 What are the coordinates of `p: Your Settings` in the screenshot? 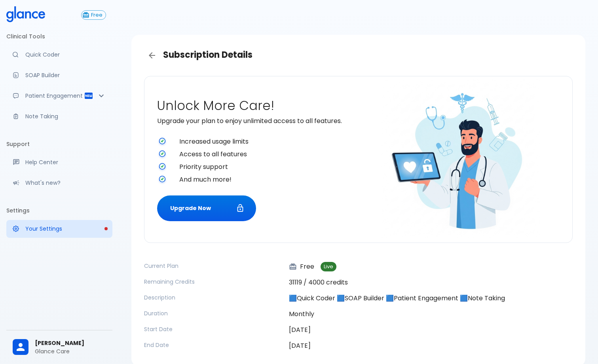 It's located at (66, 229).